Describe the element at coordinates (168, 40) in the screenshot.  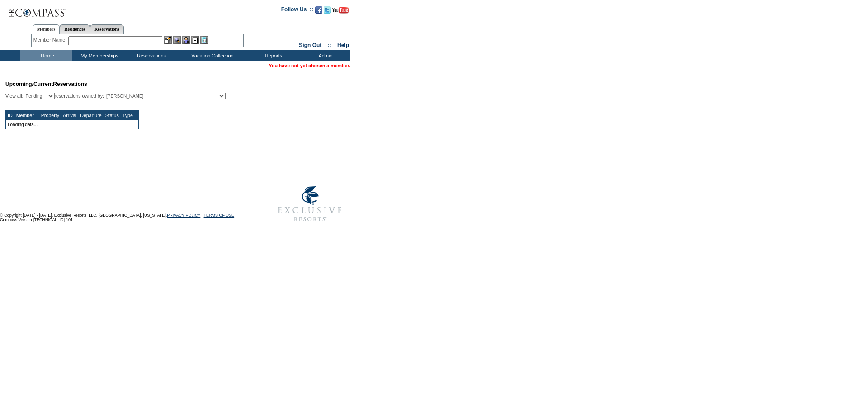
I see `img: b_edit.gif` at that location.